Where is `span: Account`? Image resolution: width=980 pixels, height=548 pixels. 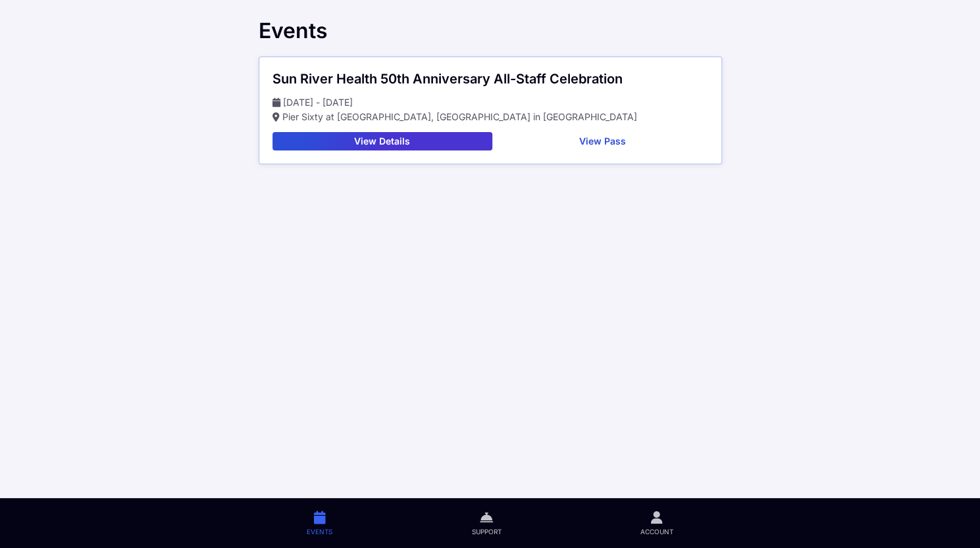
span: Account is located at coordinates (657, 532).